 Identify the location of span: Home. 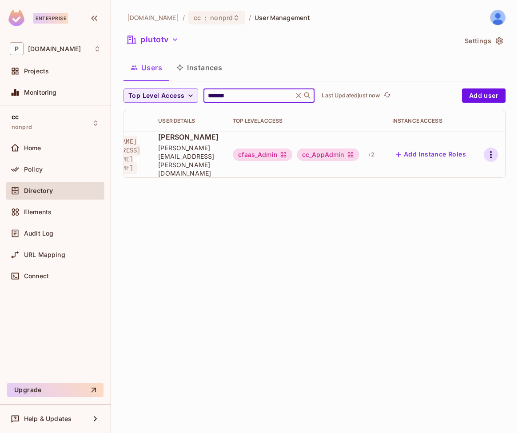
(32, 148).